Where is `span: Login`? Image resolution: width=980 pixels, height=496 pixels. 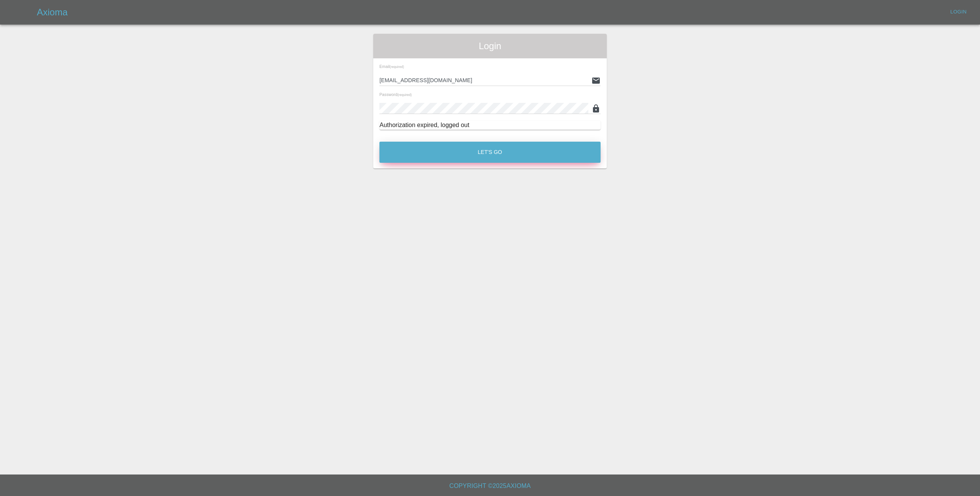 span: Login is located at coordinates (490, 46).